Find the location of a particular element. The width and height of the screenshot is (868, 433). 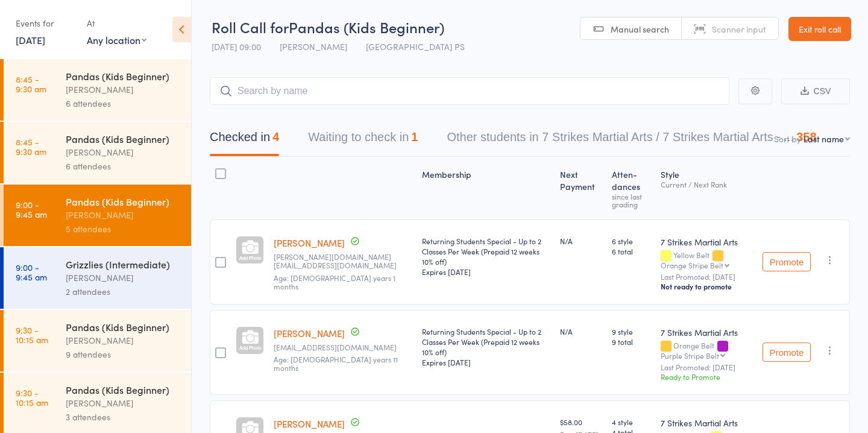

span: 9 total is located at coordinates (631, 341).